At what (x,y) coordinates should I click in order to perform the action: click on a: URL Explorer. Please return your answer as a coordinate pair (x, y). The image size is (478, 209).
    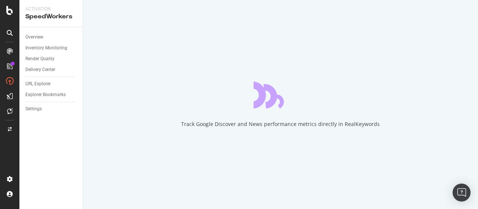
    Looking at the image, I should click on (51, 84).